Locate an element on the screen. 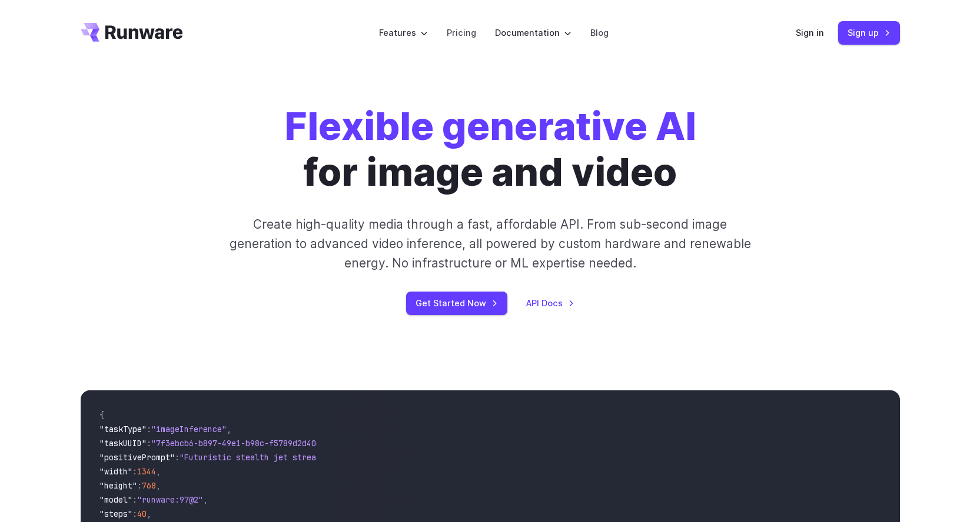  span: "model" is located at coordinates (116, 500).